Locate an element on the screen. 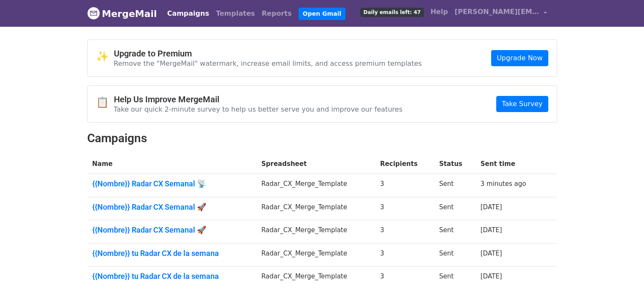 The image size is (644, 295). th: Spreadsheet is located at coordinates (316, 164).